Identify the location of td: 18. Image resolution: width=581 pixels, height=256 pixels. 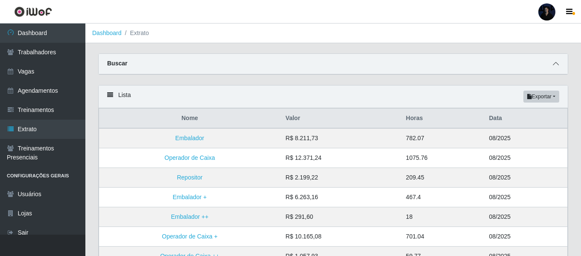
(443, 217).